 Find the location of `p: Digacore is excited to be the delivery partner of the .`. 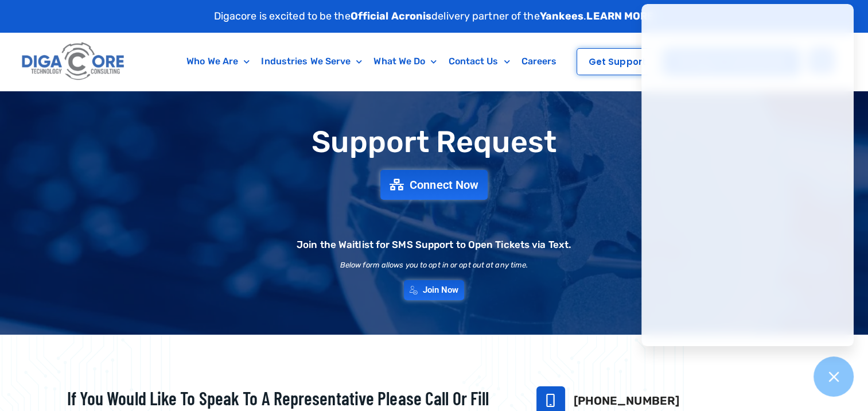

p: Digacore is excited to be the delivery partner of the . is located at coordinates (434, 16).